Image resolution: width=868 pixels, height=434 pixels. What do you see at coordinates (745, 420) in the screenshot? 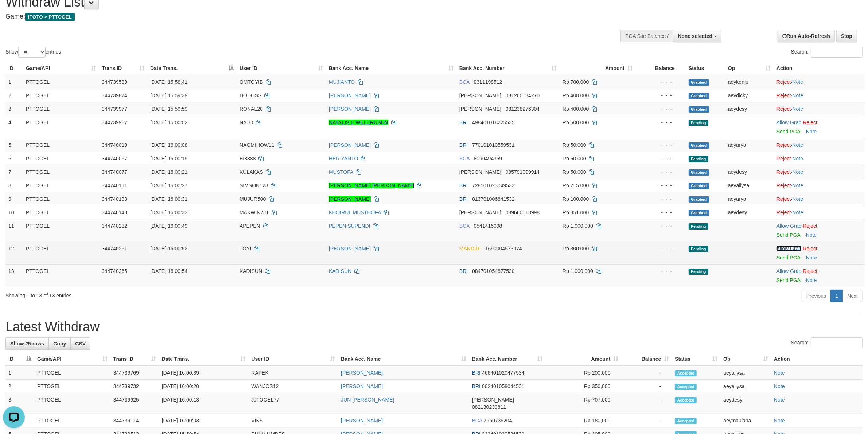
I see `td: aeymaulana` at bounding box center [745, 420].